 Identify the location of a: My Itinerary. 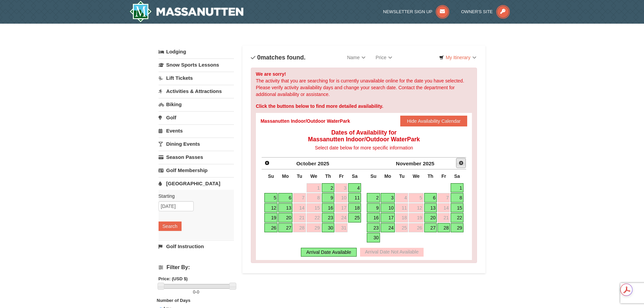
(458, 57).